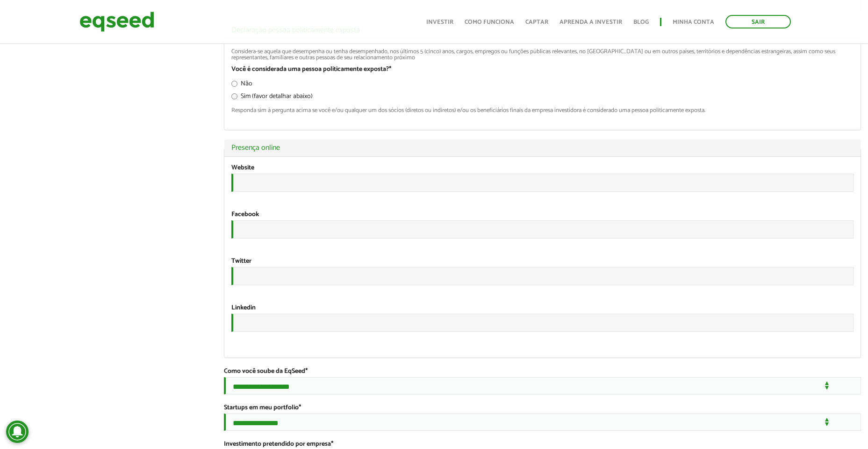 The width and height of the screenshot is (868, 449). Describe the element at coordinates (757, 21) in the screenshot. I see `a: Sair` at that location.